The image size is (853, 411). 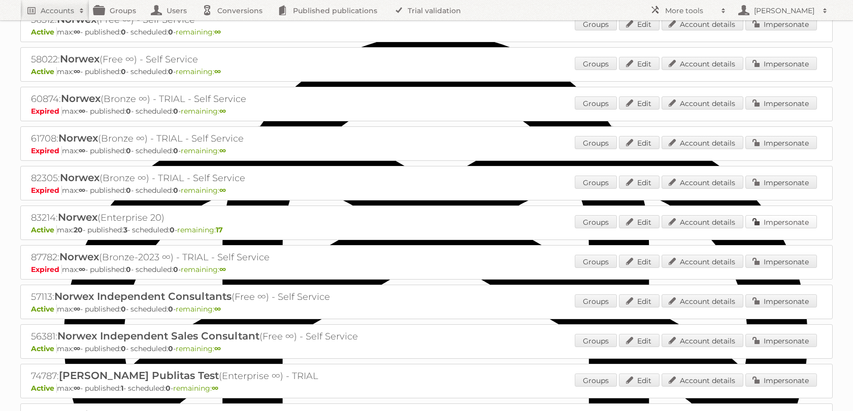 I want to click on span: Norwex Independent Consultants, so click(x=143, y=296).